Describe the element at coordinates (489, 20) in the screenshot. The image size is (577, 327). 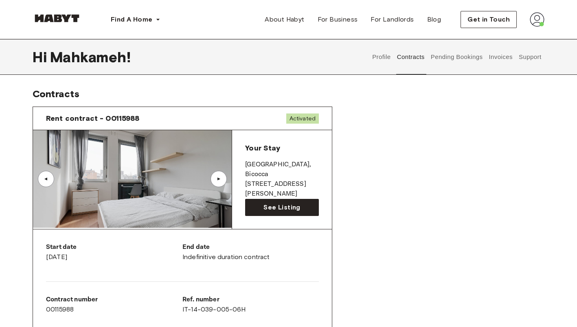
I see `span: Get in Touch` at that location.